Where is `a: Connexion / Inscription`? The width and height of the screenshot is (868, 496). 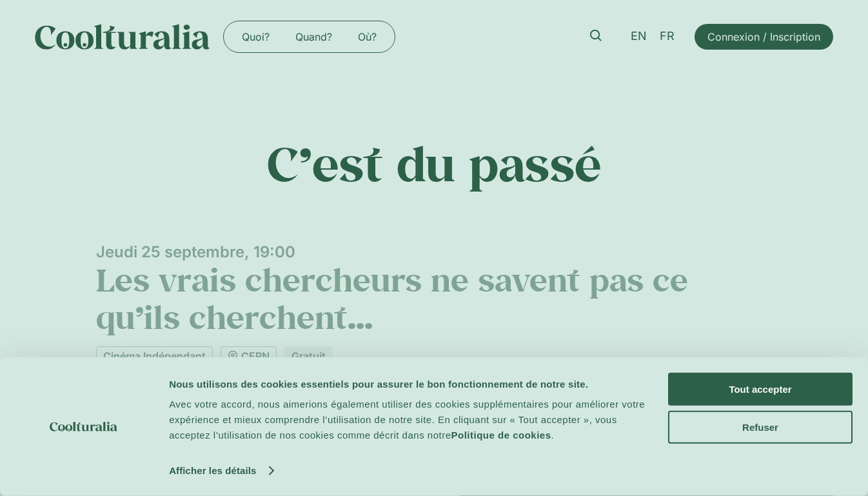 a: Connexion / Inscription is located at coordinates (764, 37).